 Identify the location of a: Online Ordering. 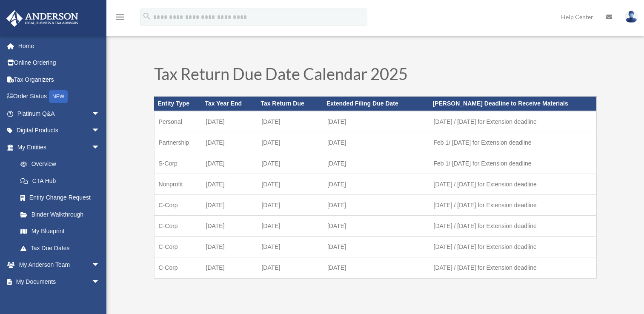
(59, 63).